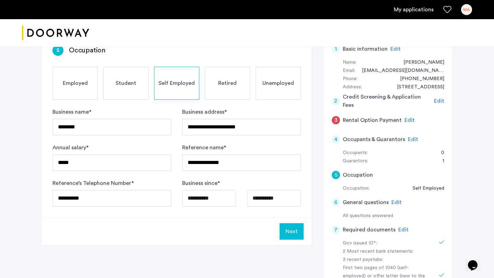 The image size is (494, 278). I want to click on a: Cazamio logo, so click(56, 33).